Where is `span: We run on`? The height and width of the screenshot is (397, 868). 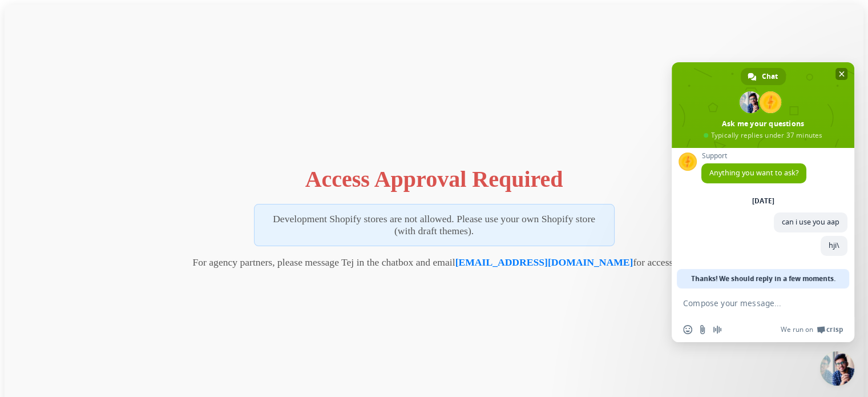
span: We run on is located at coordinates (797, 329).